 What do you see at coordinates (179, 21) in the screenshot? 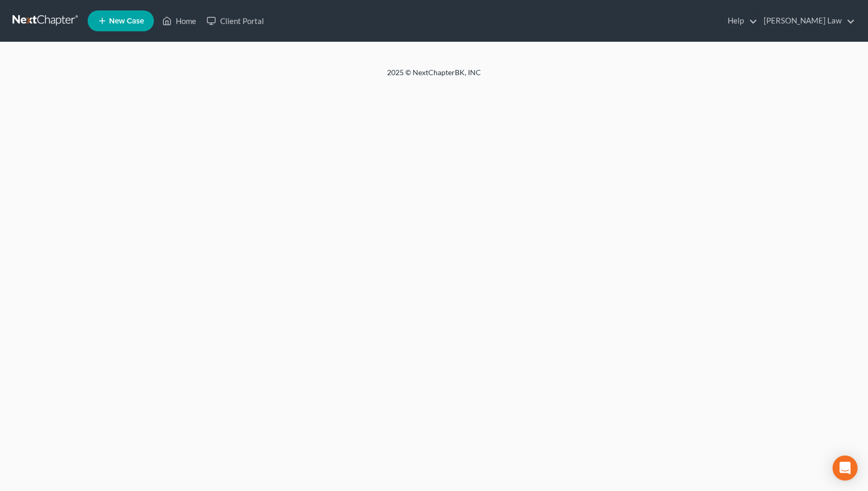
I see `a: Home` at bounding box center [179, 21].